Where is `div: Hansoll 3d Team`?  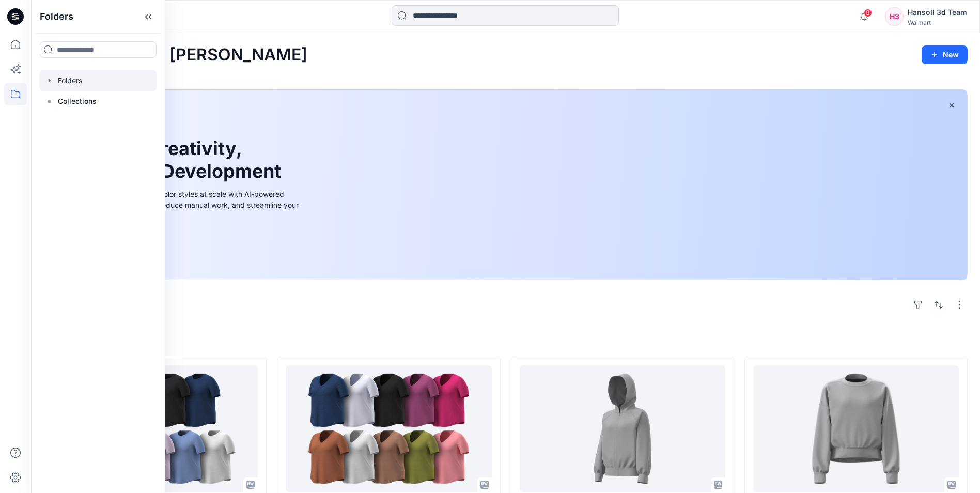 div: Hansoll 3d Team is located at coordinates (937, 12).